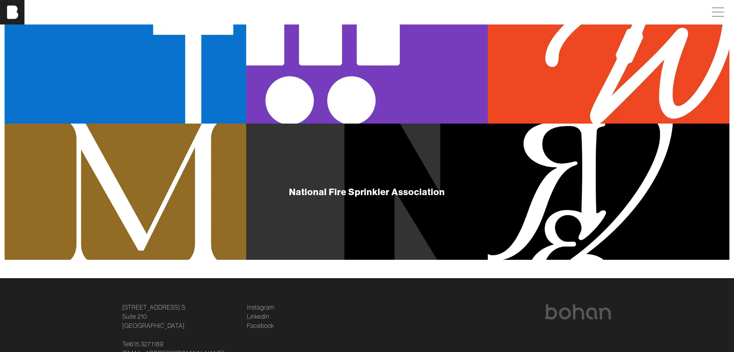  I want to click on a: LinkedIn, so click(258, 316).